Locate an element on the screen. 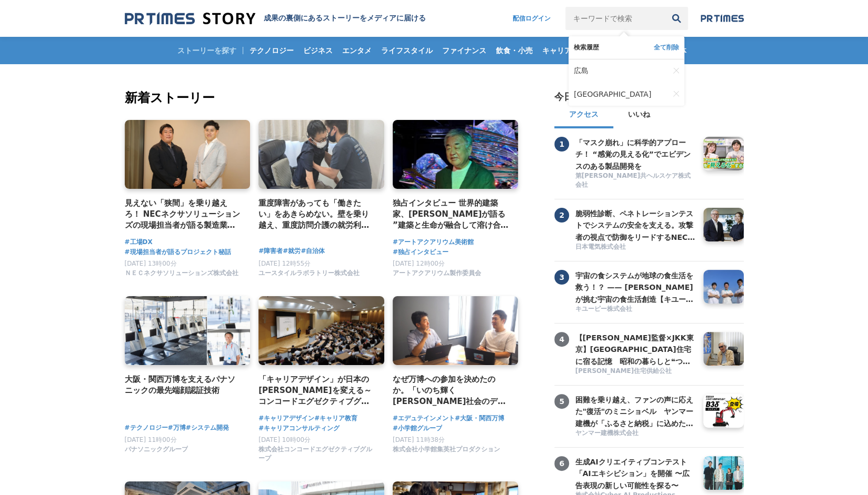 The width and height of the screenshot is (868, 495). span: キャリア・教育 is located at coordinates (568, 50).